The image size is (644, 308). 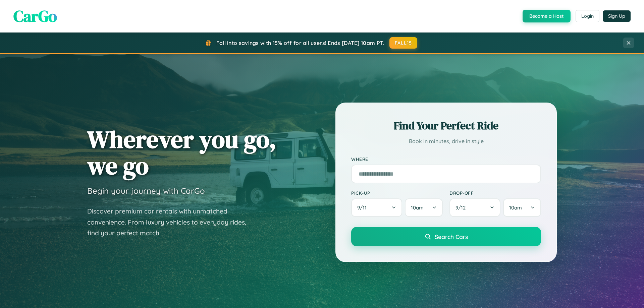 What do you see at coordinates (364, 207) in the screenshot?
I see `span: 9 / 11` at bounding box center [364, 207].